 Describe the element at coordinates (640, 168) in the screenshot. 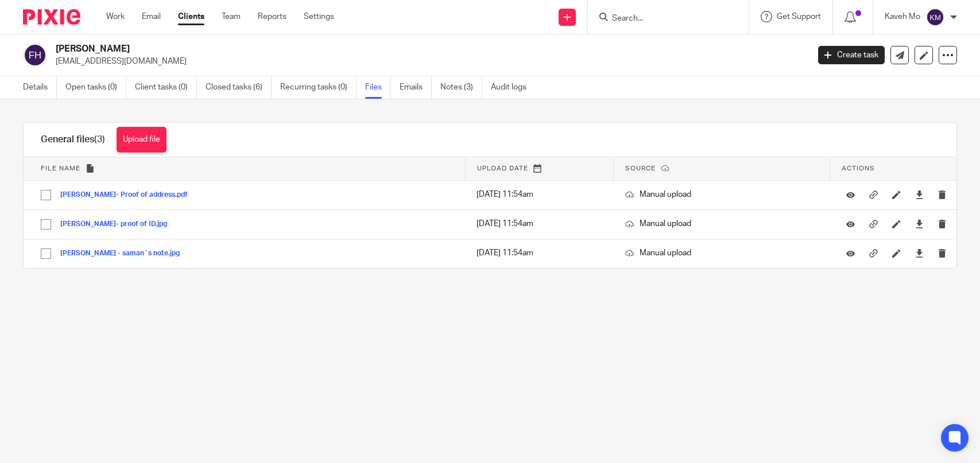

I see `span: Source` at that location.